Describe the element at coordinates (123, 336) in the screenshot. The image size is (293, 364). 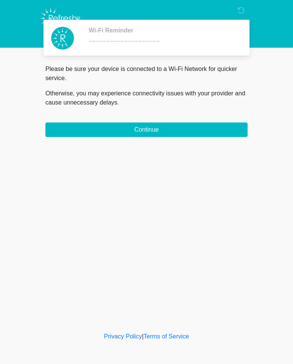
I see `a: Privacy Policy` at that location.